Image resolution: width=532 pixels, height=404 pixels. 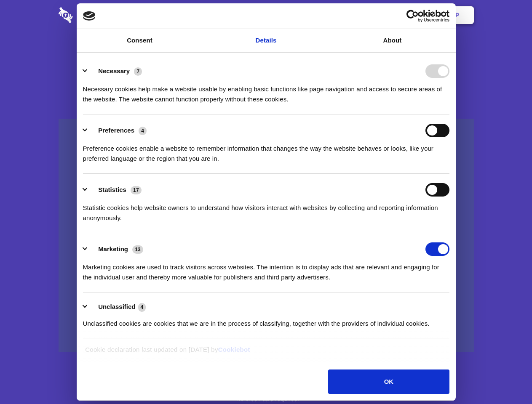 What do you see at coordinates (266, 210) in the screenshot?
I see `div: Statistic cookies help website owners to understand how visitors interact with websites by collec...` at bounding box center [266, 210].